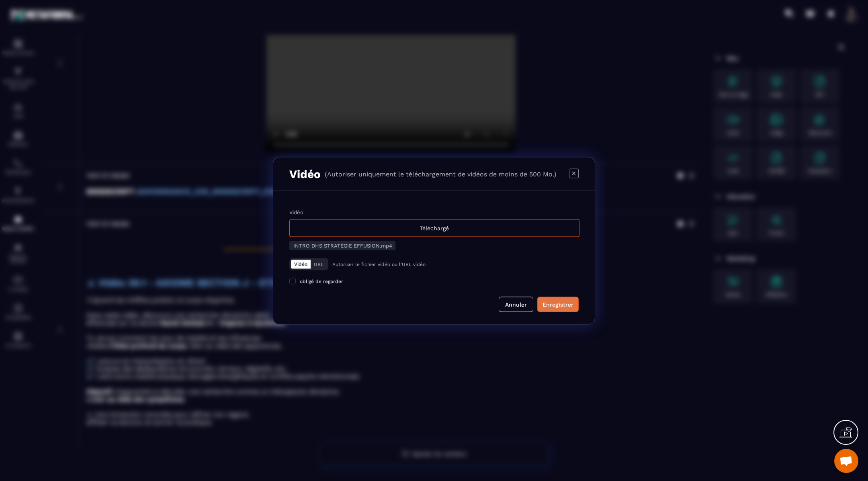  Describe the element at coordinates (343, 246) in the screenshot. I see `span: INTRO DHS STRATÉGIE EFFUSION.mp4` at that location.